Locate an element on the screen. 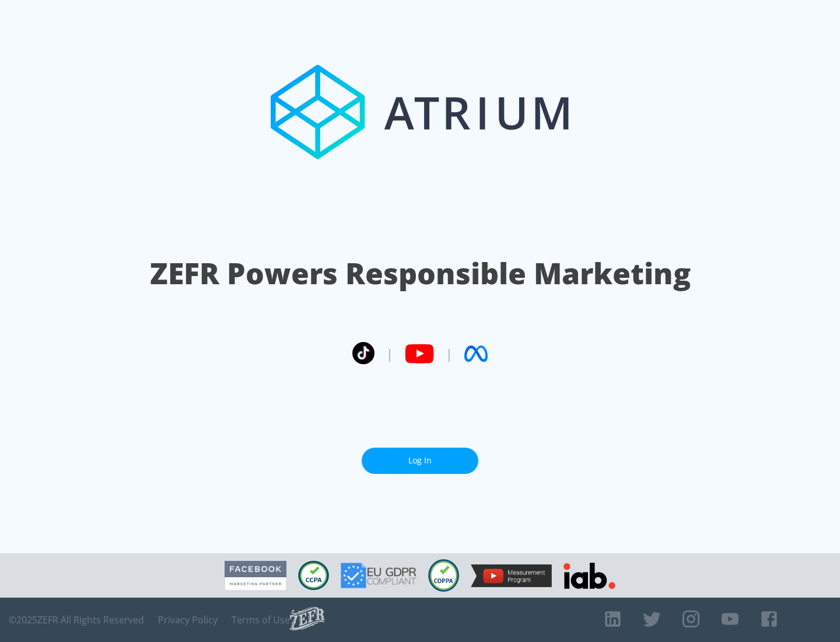 The width and height of the screenshot is (840, 642). img: GDPR Compliant is located at coordinates (378, 575).